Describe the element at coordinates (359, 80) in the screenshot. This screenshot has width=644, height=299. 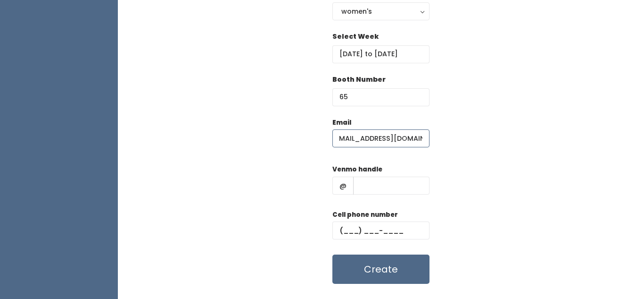
I see `label: Booth Number` at that location.